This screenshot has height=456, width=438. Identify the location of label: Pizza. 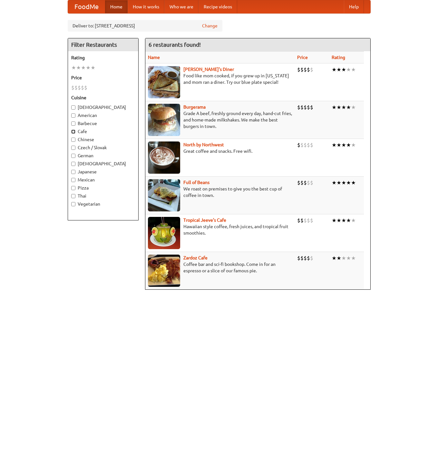
(103, 188).